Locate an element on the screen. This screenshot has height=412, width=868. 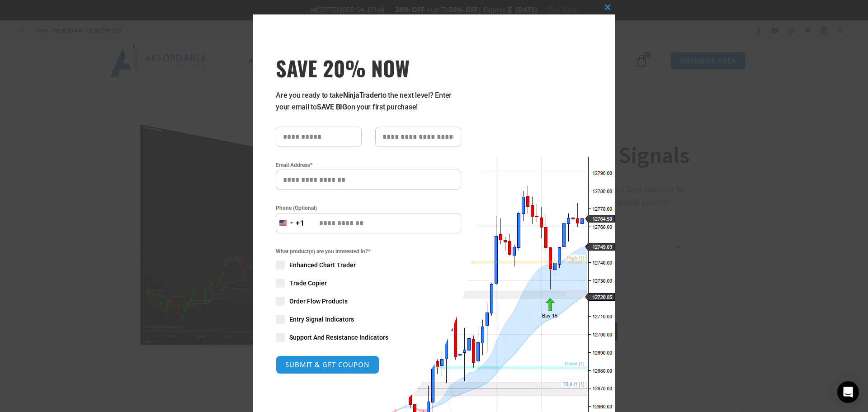
label: Order Flow Products is located at coordinates (368, 301).